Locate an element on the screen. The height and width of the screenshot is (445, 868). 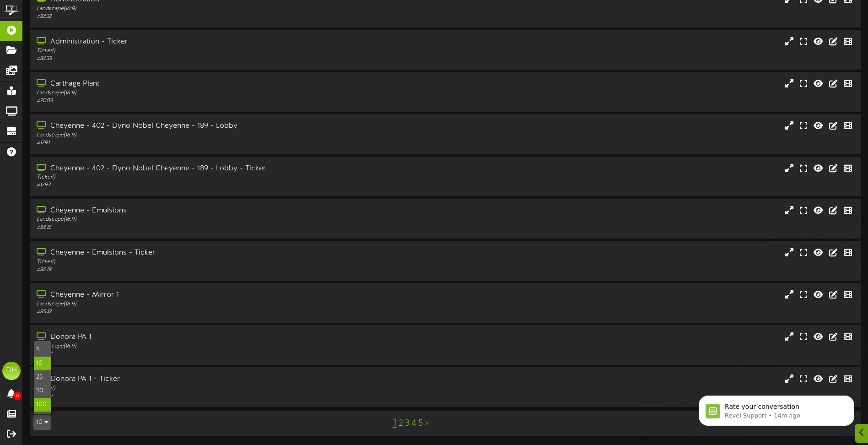
div: Cheyenne - Mirror 1 is located at coordinates (203, 295).